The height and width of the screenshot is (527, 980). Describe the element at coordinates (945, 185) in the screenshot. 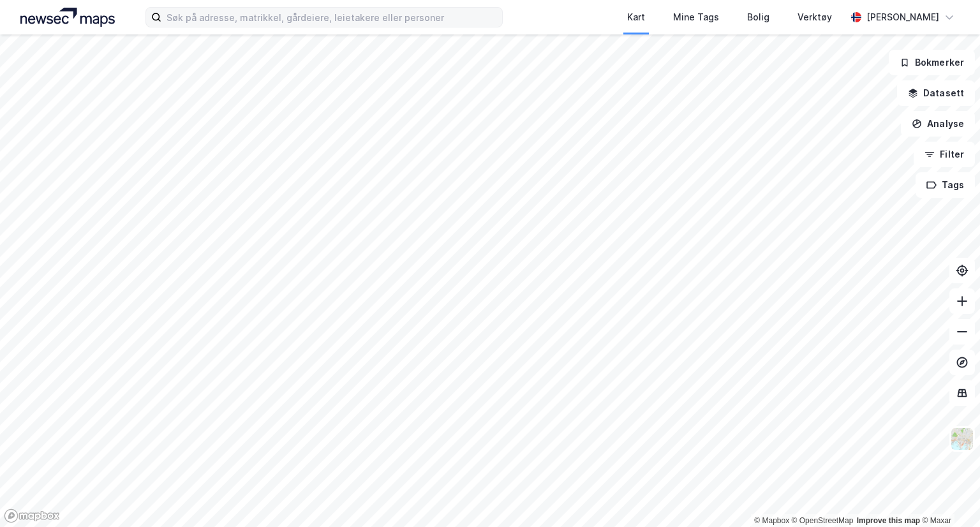

I see `button: Tags` at that location.